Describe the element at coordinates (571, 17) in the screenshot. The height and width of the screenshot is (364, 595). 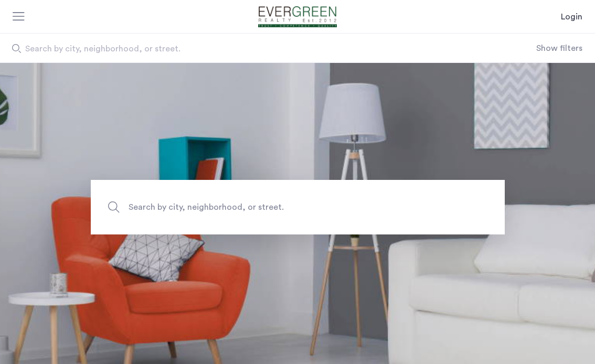
I see `a: Login` at that location.